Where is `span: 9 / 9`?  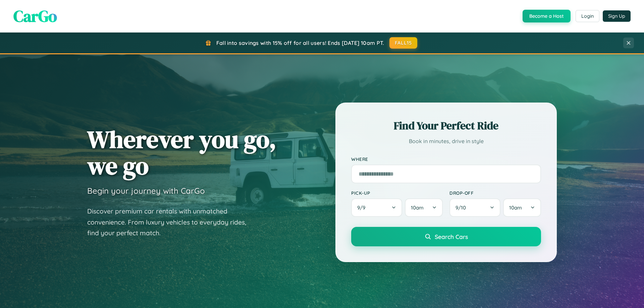
span: 9 / 9 is located at coordinates (363, 208).